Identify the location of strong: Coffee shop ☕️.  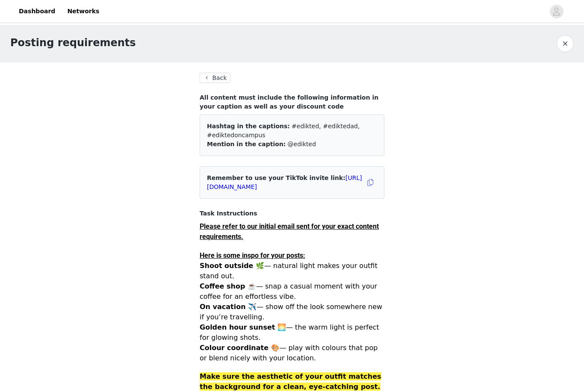
(228, 286).